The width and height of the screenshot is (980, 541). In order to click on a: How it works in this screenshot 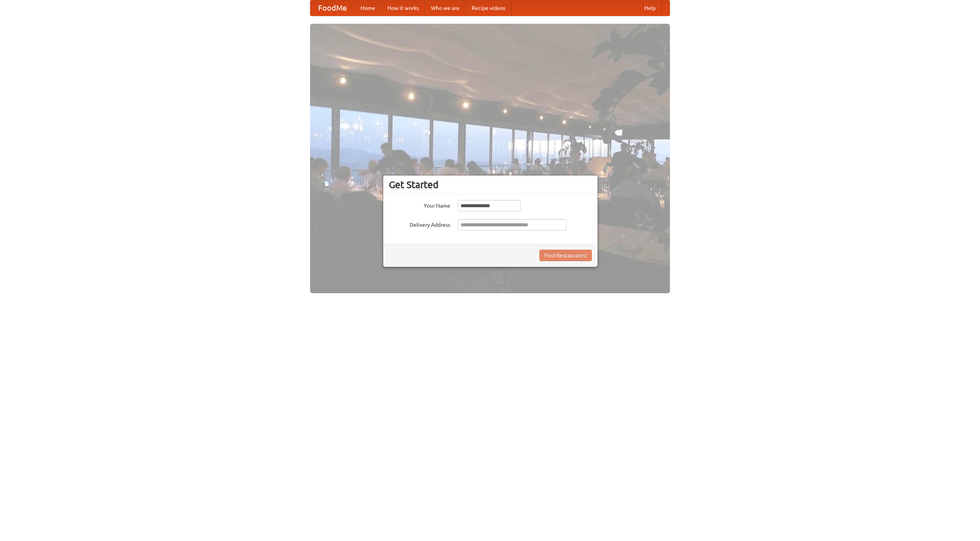, I will do `click(403, 8)`.